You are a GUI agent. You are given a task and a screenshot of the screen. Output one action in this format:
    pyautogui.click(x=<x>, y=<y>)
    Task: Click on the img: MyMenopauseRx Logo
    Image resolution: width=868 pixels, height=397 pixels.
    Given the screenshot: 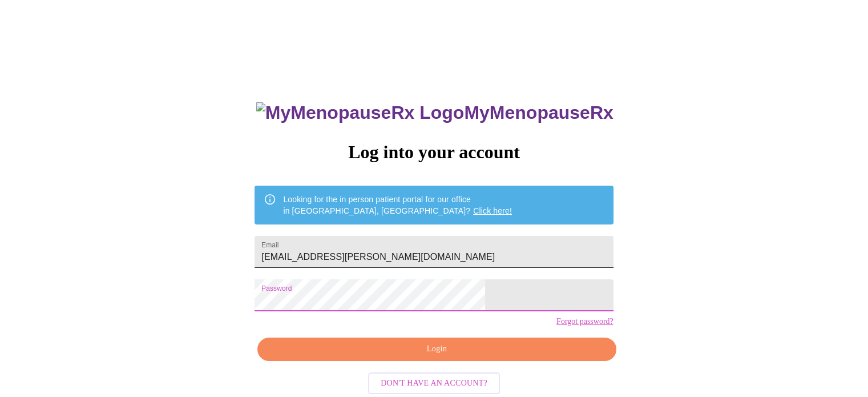 What is the action you would take?
    pyautogui.click(x=360, y=113)
    